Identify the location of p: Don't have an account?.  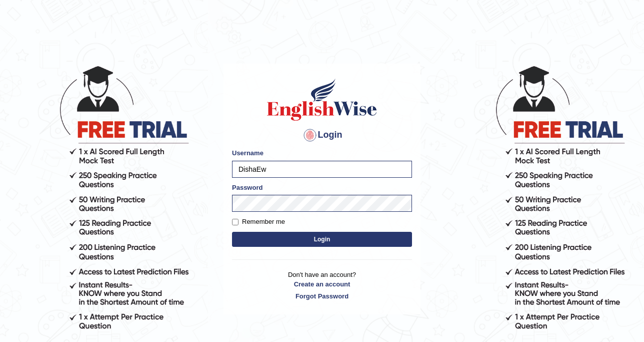
(322, 285).